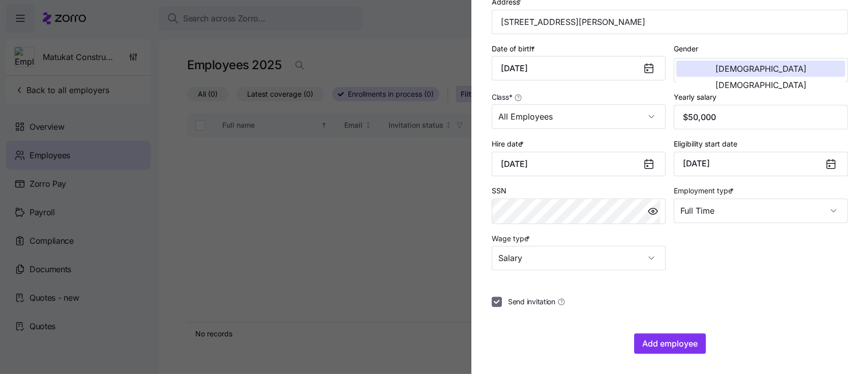 This screenshot has height=374, width=868. I want to click on span: Class *, so click(502, 97).